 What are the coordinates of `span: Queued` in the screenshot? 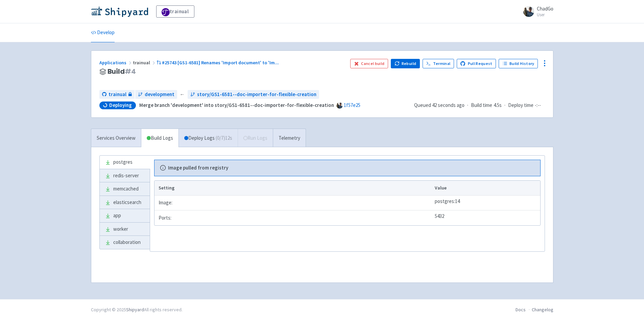 It's located at (439, 105).